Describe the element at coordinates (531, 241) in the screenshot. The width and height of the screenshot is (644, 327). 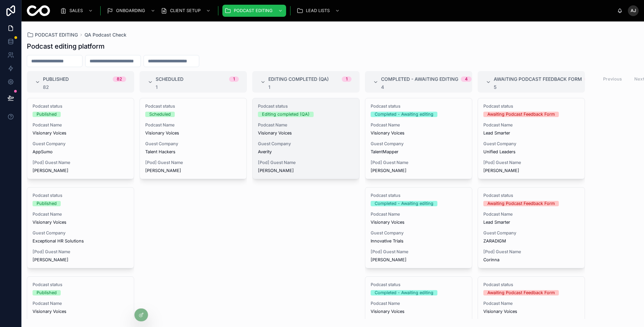
I see `span: ZARADIGM` at that location.